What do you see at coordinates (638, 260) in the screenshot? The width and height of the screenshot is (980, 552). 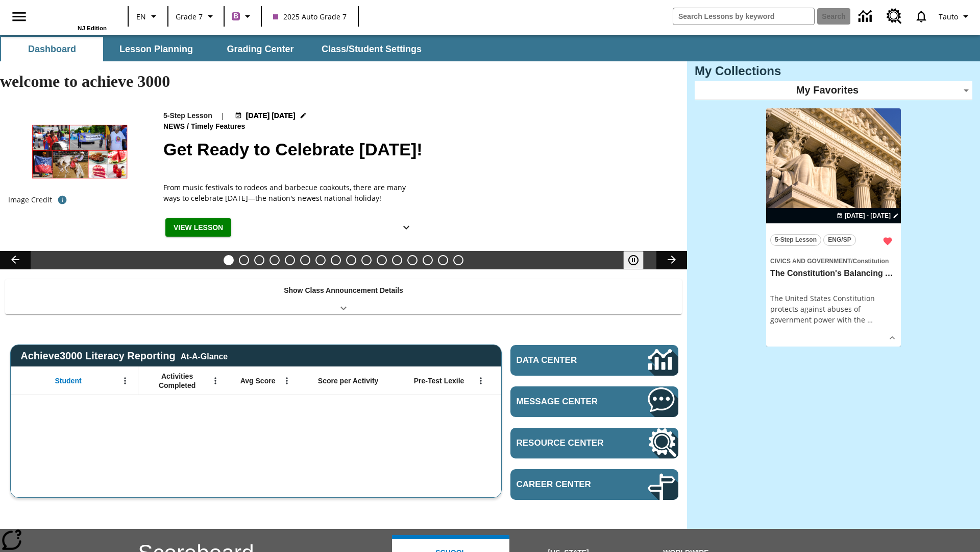 I see `div: Pause` at bounding box center [638, 260].